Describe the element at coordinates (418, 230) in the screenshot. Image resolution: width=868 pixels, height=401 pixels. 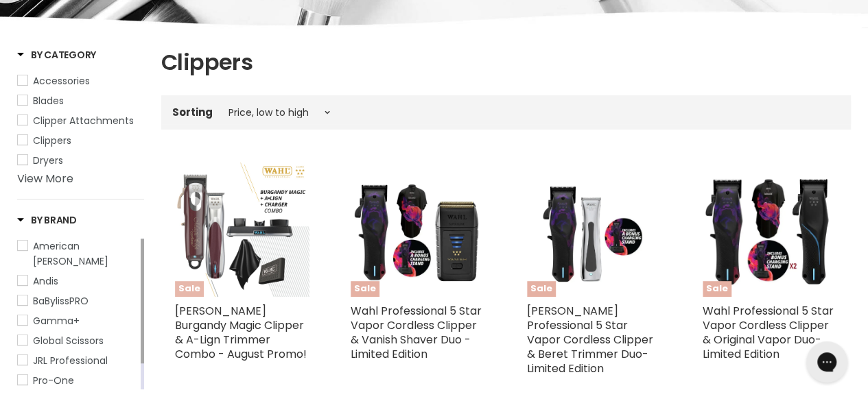
I see `img: Wahl Professional 5 Star Vapor Cordless Clipper & Vanish Shaver Duo - Limited Edition` at that location.